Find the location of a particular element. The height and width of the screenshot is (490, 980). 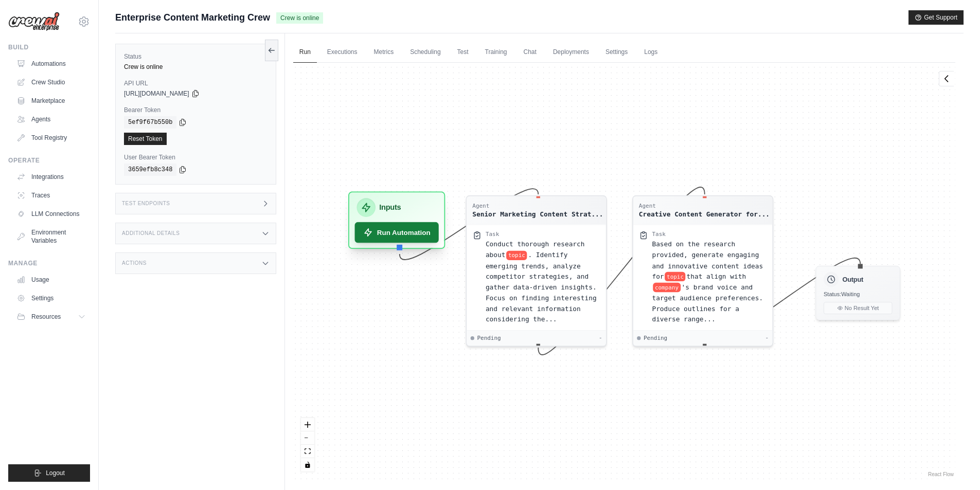

button: toggle interactivity is located at coordinates (307, 465).